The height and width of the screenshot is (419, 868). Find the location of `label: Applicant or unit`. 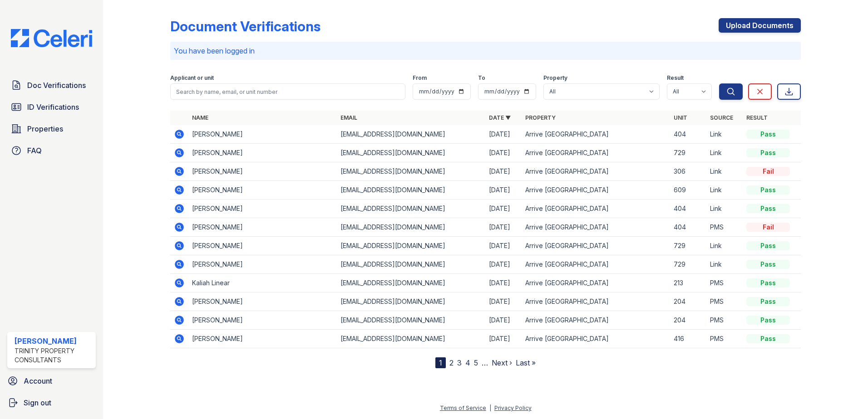

label: Applicant or unit is located at coordinates (192, 78).